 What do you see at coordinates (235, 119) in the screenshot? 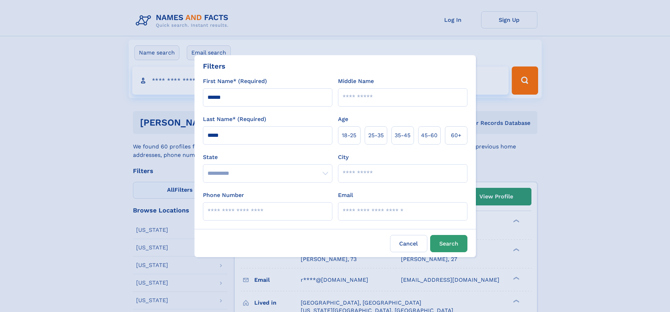
I see `label: Last Name* (Required)` at bounding box center [235, 119].